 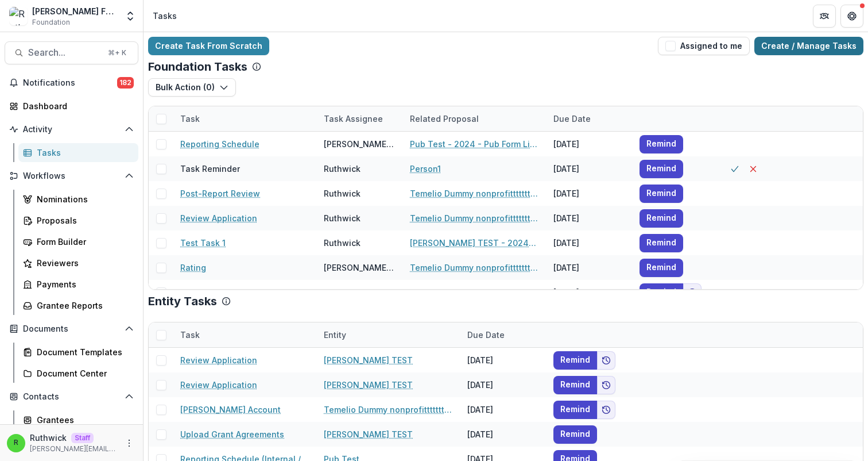 What do you see at coordinates (71, 106) in the screenshot?
I see `a: Dashboard` at bounding box center [71, 106].